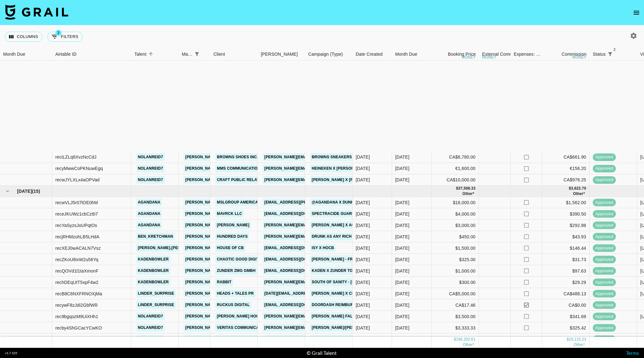  Describe the element at coordinates (342, 271) in the screenshot. I see `a: Kaden x Zunder Toothpicks` at that location.